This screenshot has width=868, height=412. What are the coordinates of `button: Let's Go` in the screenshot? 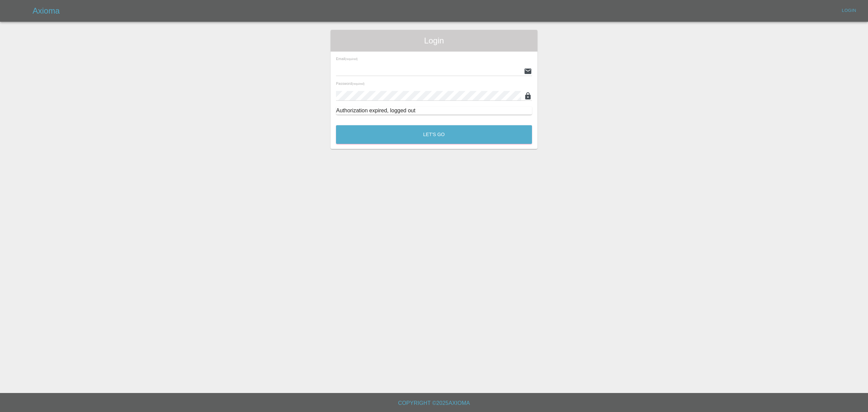 It's located at (434, 134).